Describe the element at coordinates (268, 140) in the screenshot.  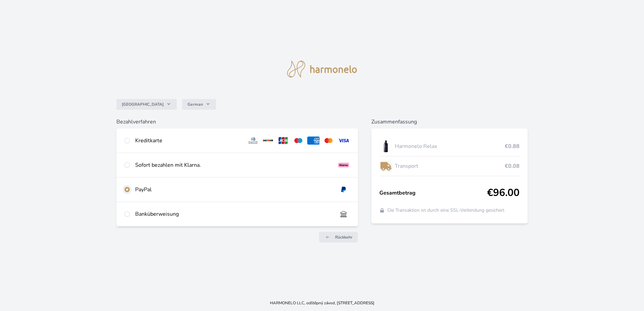
I see `img: discover.svg` at that location.